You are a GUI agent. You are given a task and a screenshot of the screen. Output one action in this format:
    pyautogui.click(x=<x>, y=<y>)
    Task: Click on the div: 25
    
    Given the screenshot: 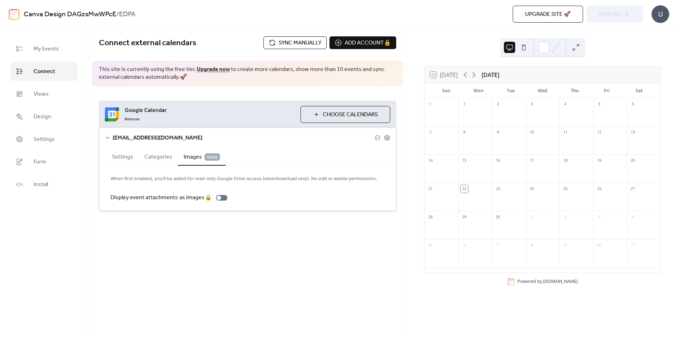 What is the action you would take?
    pyautogui.click(x=566, y=189)
    